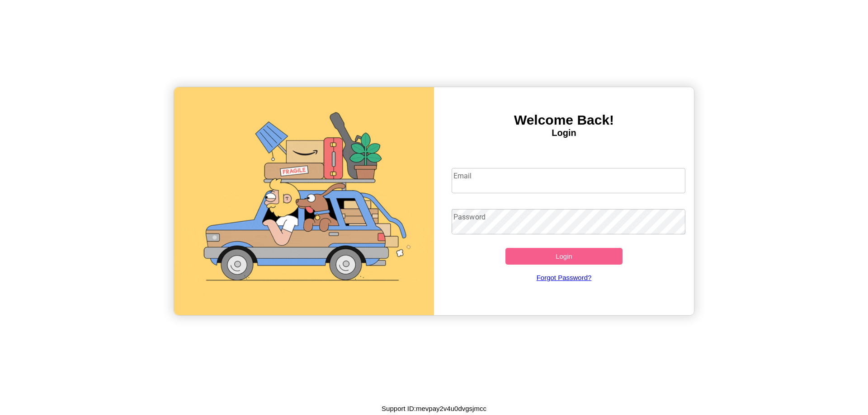  Describe the element at coordinates (434, 408) in the screenshot. I see `p: Support ID: mevpay2v4u0dvgsjmcc` at that location.